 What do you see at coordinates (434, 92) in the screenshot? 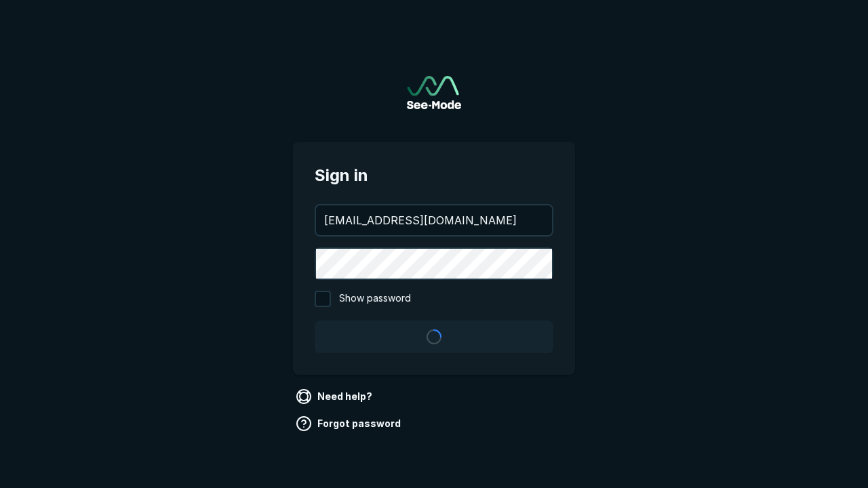
I see `img: See-Mode Logo` at bounding box center [434, 92].